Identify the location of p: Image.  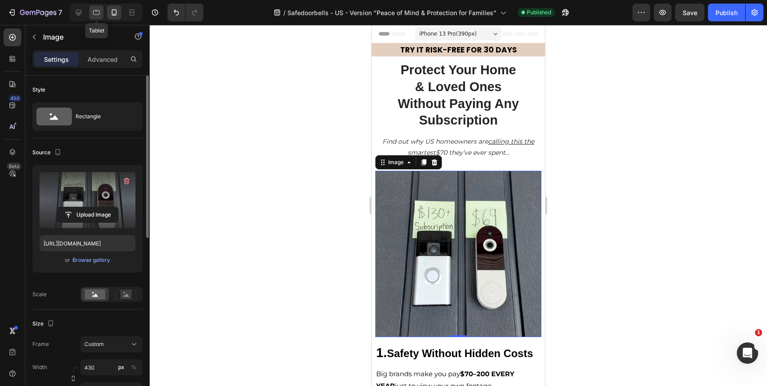
(81, 37).